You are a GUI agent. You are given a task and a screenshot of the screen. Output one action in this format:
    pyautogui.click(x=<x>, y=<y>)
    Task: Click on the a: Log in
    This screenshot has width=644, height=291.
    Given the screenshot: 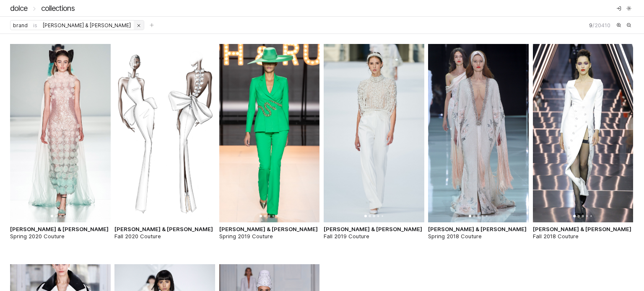 What is the action you would take?
    pyautogui.click(x=619, y=8)
    